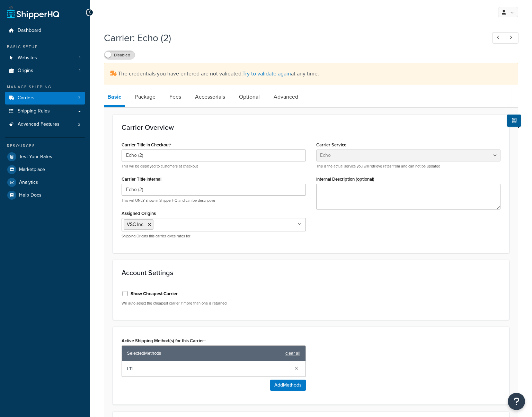 This screenshot has width=532, height=417. Describe the element at coordinates (79, 124) in the screenshot. I see `span: 2` at that location.